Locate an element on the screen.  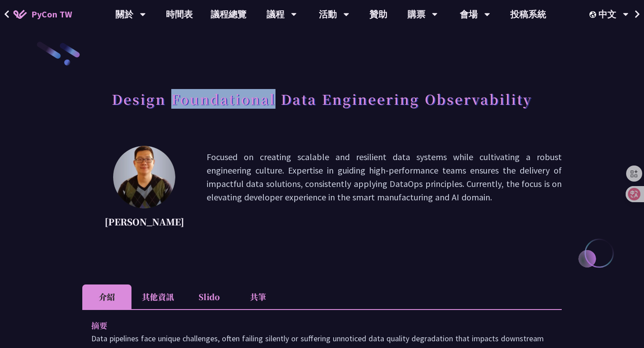
li: Slido is located at coordinates (209, 297).